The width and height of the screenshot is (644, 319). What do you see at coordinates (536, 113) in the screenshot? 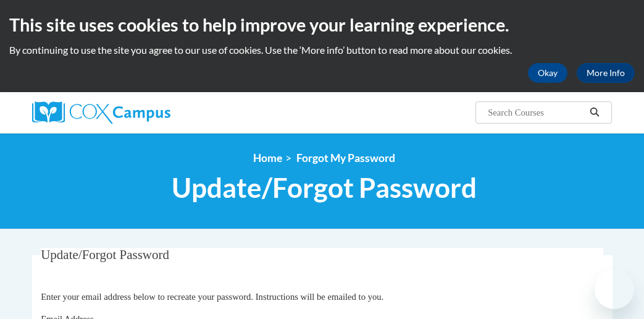
I see `input: Search Courses` at bounding box center [536, 113].